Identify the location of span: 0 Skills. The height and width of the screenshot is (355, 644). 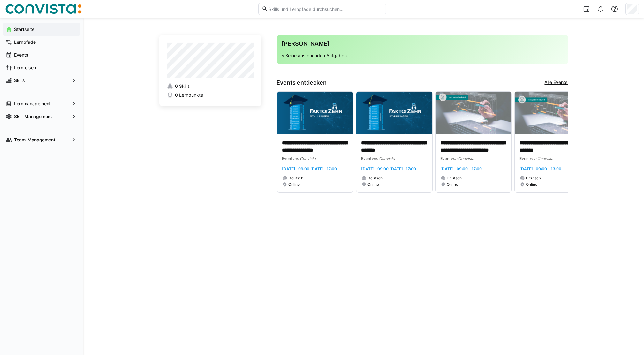
(183, 86).